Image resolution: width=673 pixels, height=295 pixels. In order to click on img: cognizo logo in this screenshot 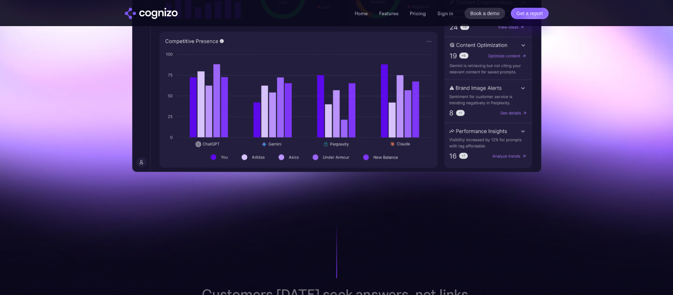, I will do `click(151, 13)`.